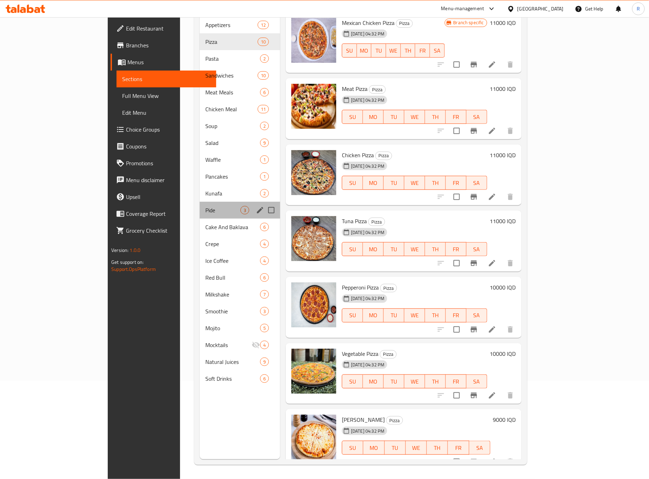 The image size is (649, 479). I want to click on div: Cake And Baklava, so click(233, 227).